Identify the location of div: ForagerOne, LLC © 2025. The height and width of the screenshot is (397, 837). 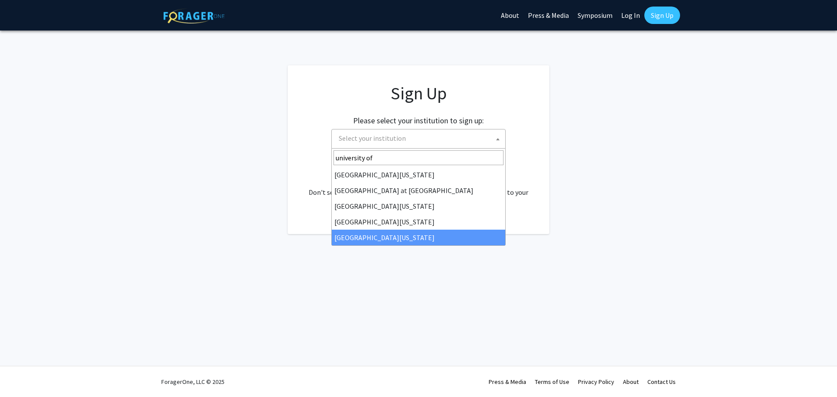
(193, 382).